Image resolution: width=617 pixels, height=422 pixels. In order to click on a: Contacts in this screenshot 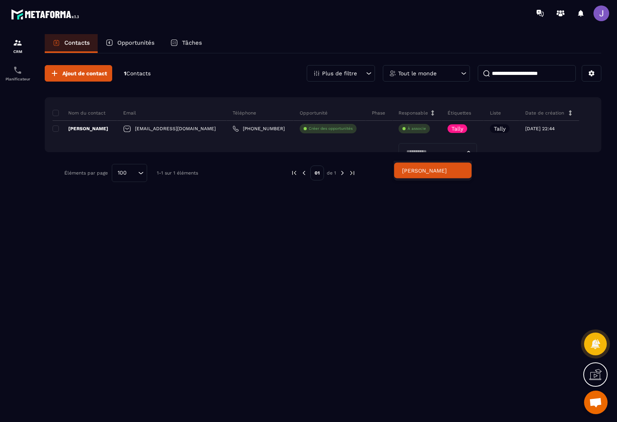, I will do `click(71, 44)`.